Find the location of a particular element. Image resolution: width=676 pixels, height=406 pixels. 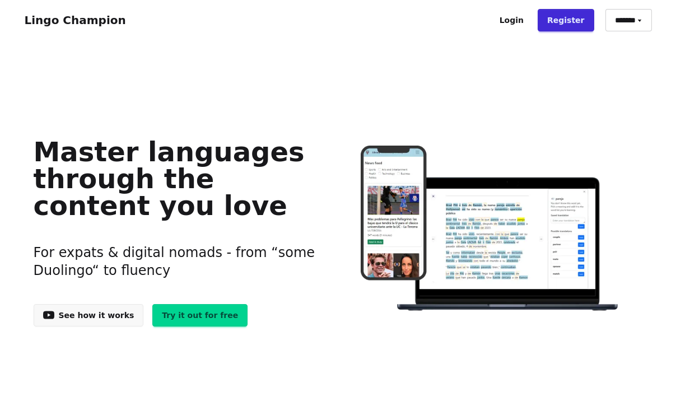

a: Try it out for free is located at coordinates (200, 315).